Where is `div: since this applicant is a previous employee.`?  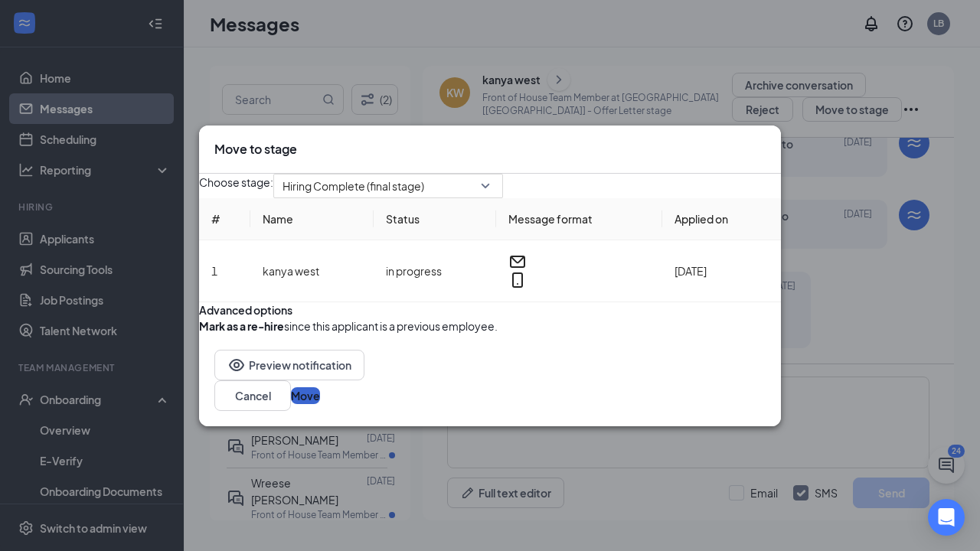 div: since this applicant is a previous employee. is located at coordinates (349, 326).